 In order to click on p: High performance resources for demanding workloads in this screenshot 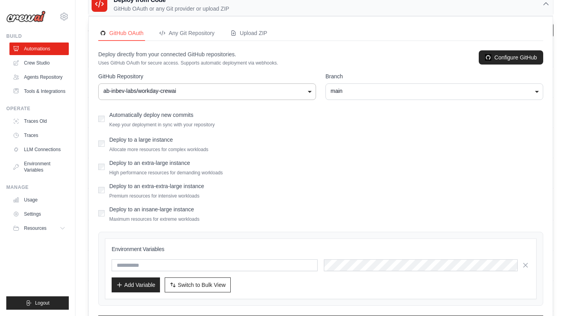, I will do `click(166, 173)`.